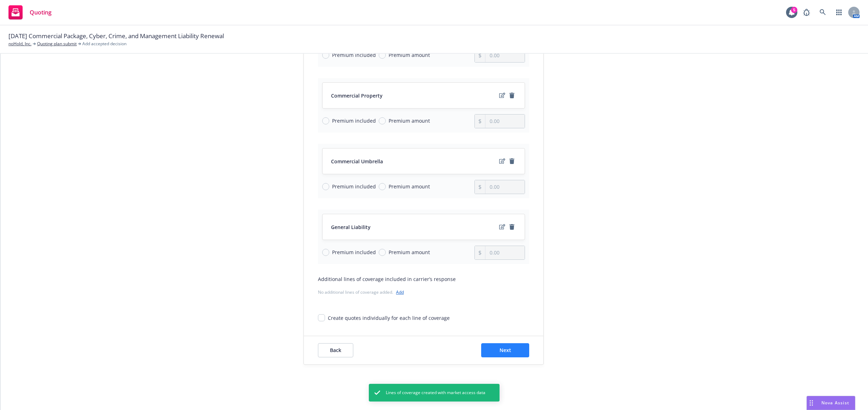 This screenshot has height=410, width=868. I want to click on span: Next, so click(505, 350).